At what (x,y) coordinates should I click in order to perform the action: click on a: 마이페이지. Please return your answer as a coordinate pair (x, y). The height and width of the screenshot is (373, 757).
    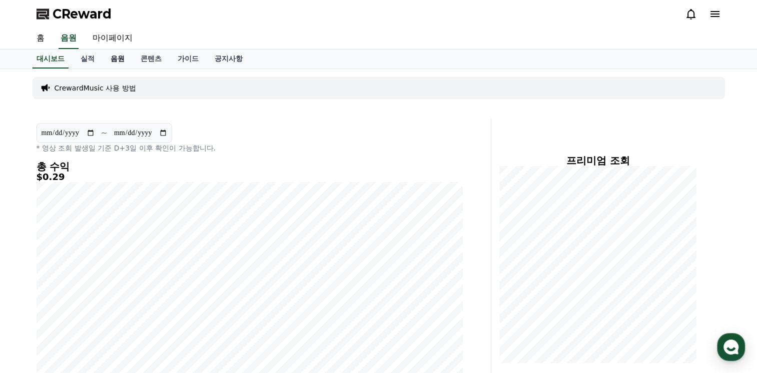
    Looking at the image, I should click on (113, 39).